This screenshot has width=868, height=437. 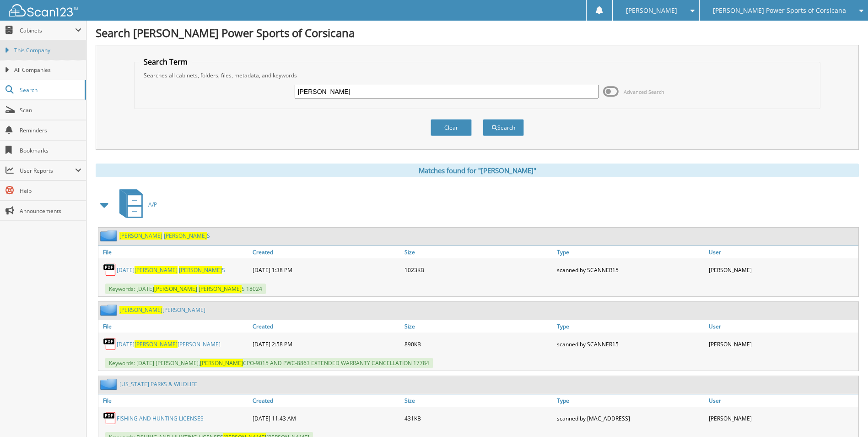 What do you see at coordinates (48, 50) in the screenshot?
I see `span: This Company` at bounding box center [48, 50].